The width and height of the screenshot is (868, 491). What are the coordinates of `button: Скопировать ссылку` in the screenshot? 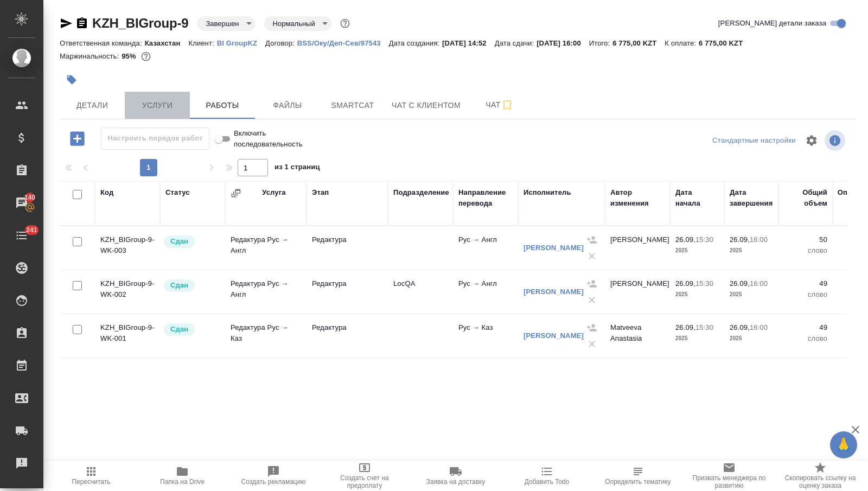 It's located at (82, 24).